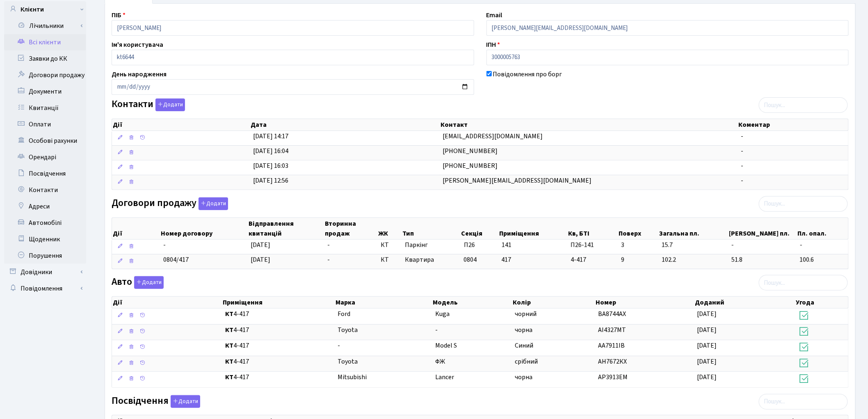  What do you see at coordinates (384, 303) in the screenshot?
I see `th: Марка` at bounding box center [384, 303].